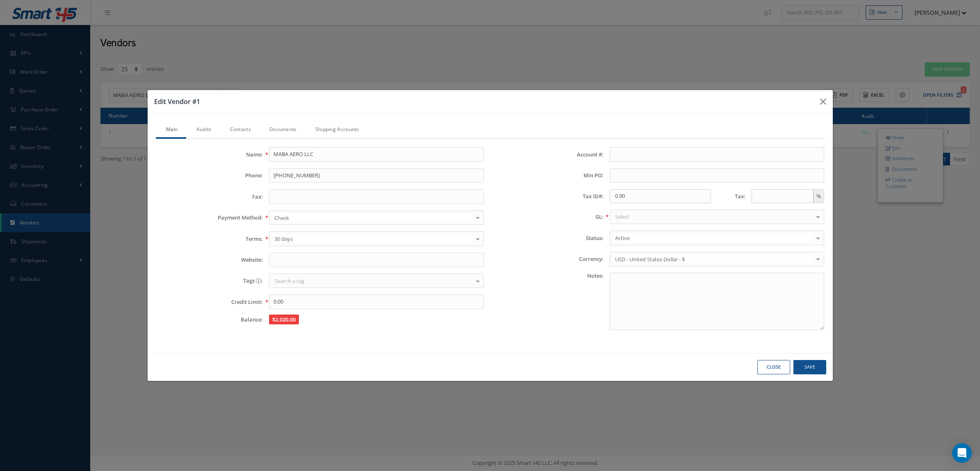 The height and width of the screenshot is (471, 980). What do you see at coordinates (810, 367) in the screenshot?
I see `button: Save` at bounding box center [810, 367].